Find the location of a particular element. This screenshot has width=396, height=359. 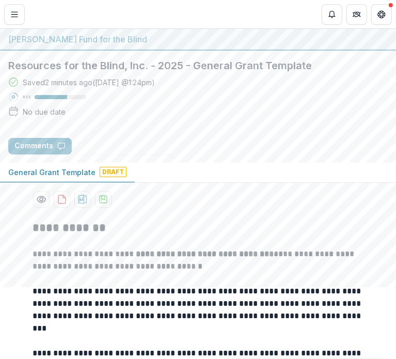

h2: Resources for the Blind, Inc. - 2025 - General Grant Template is located at coordinates (198, 66).